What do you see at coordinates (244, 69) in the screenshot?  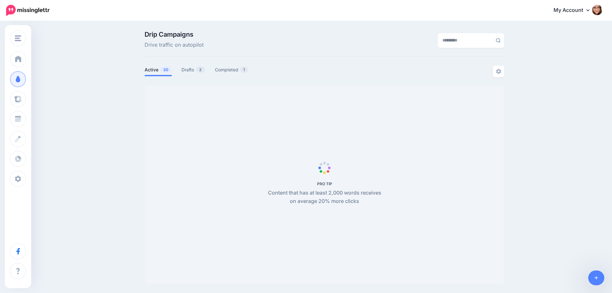 I see `span: 1` at bounding box center [244, 69].